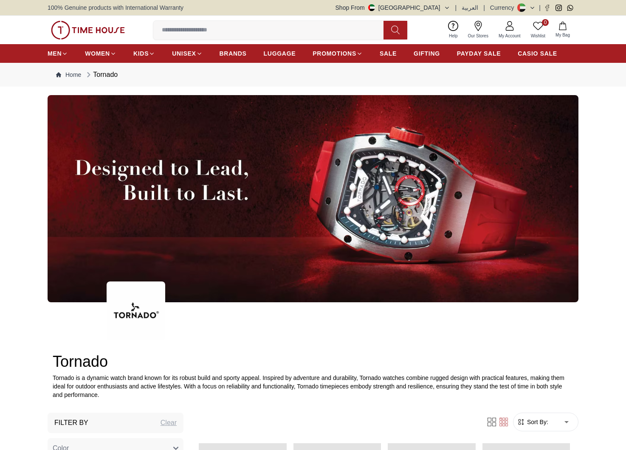 The height and width of the screenshot is (450, 626). What do you see at coordinates (537, 53) in the screenshot?
I see `span: CASIO SALE` at bounding box center [537, 53].